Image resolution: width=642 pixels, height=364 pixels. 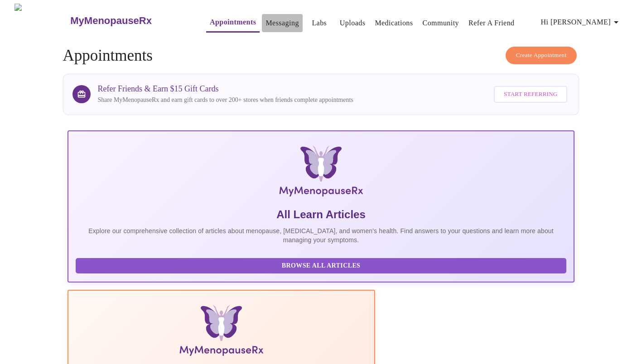 I want to click on a: Start Referring, so click(x=530, y=94).